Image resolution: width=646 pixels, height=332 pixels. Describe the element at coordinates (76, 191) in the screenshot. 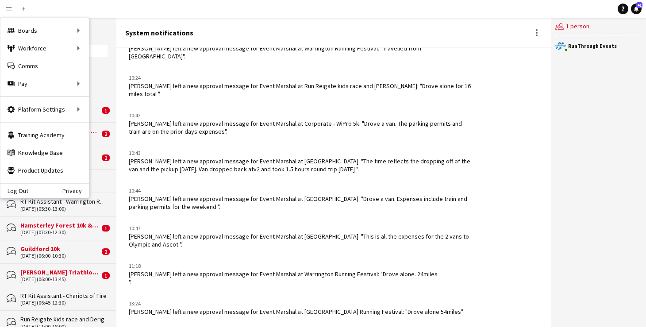

I see `a: Privacy` at that location.